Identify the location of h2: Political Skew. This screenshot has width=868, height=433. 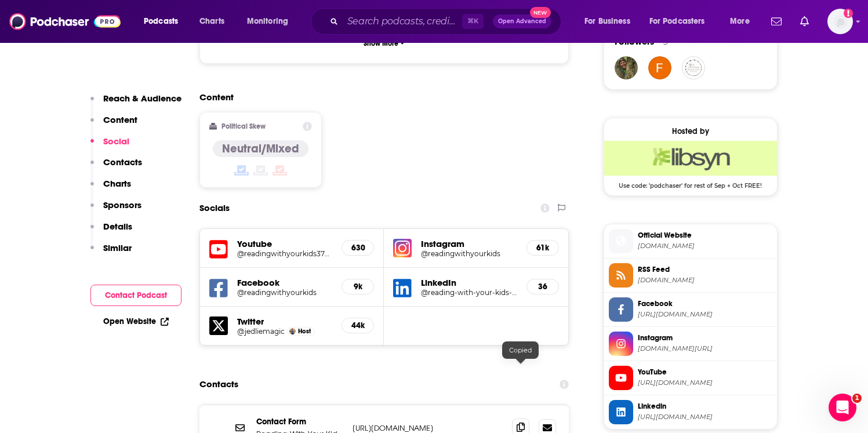
(244, 126).